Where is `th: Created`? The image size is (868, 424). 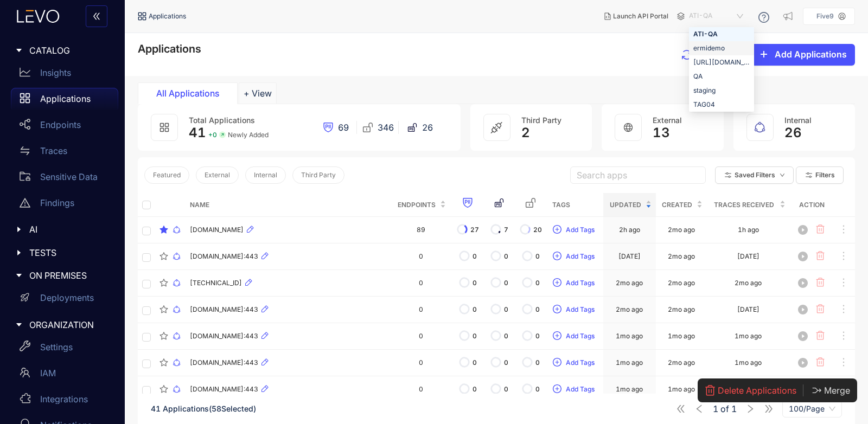
th: Created is located at coordinates (682, 205).